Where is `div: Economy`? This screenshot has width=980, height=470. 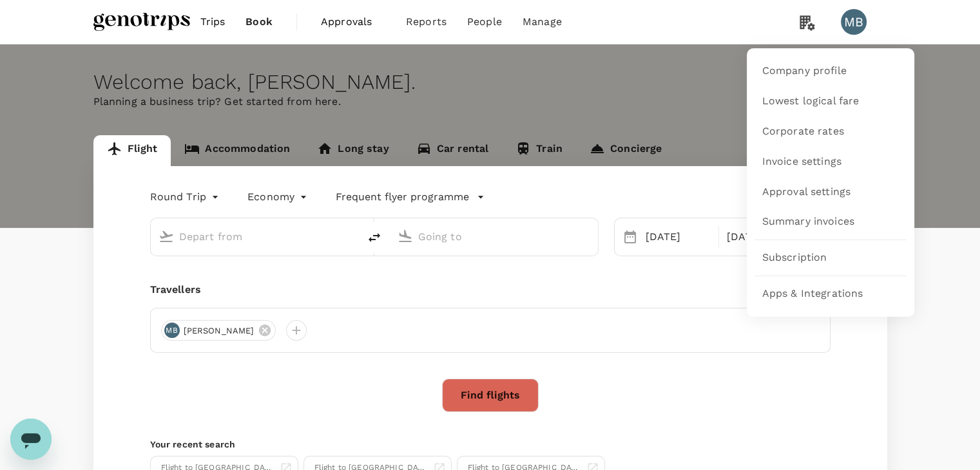
div: Economy is located at coordinates (278, 197).